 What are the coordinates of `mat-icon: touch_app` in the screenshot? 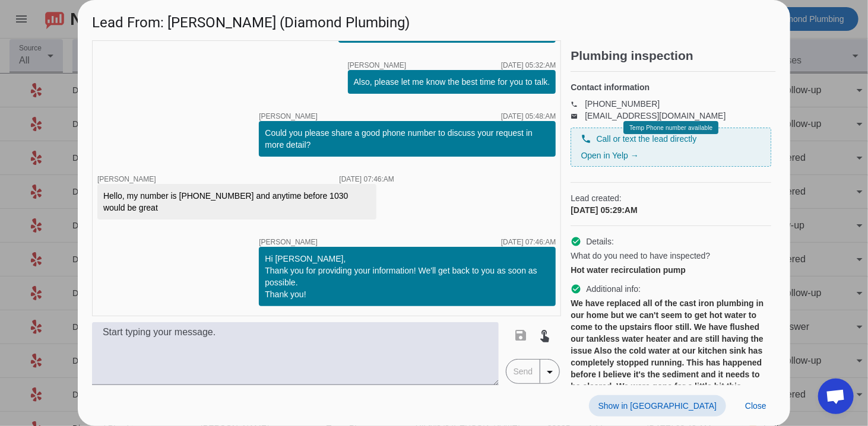 It's located at (544, 335).